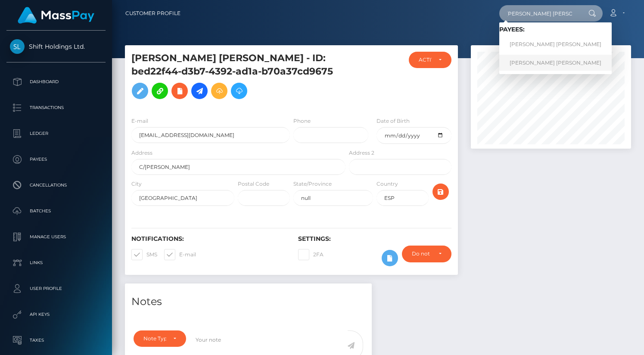  I want to click on label: State/Province, so click(312, 184).